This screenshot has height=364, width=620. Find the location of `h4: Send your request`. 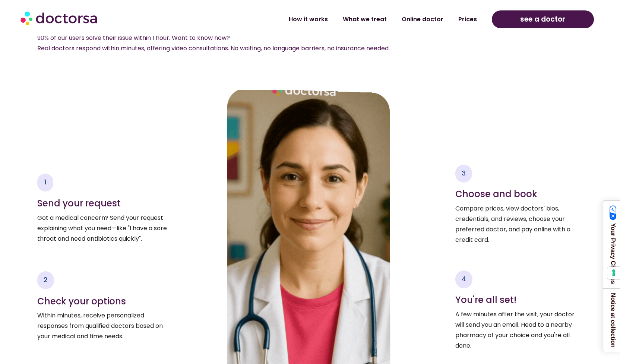

h4: Send your request is located at coordinates (105, 203).